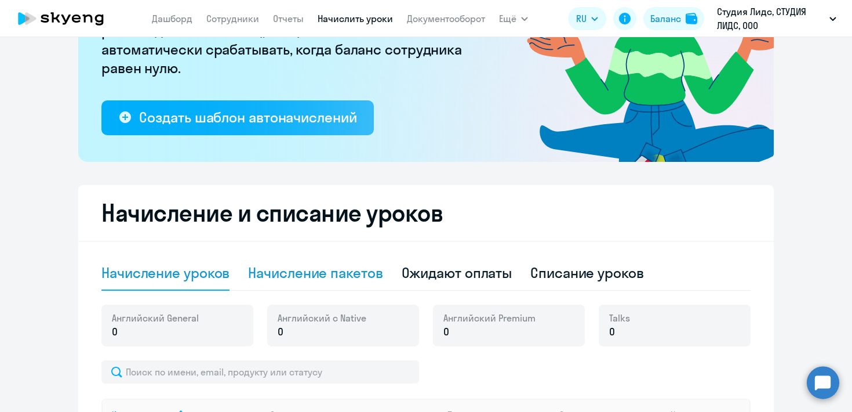  I want to click on a: Документооборот, so click(446, 19).